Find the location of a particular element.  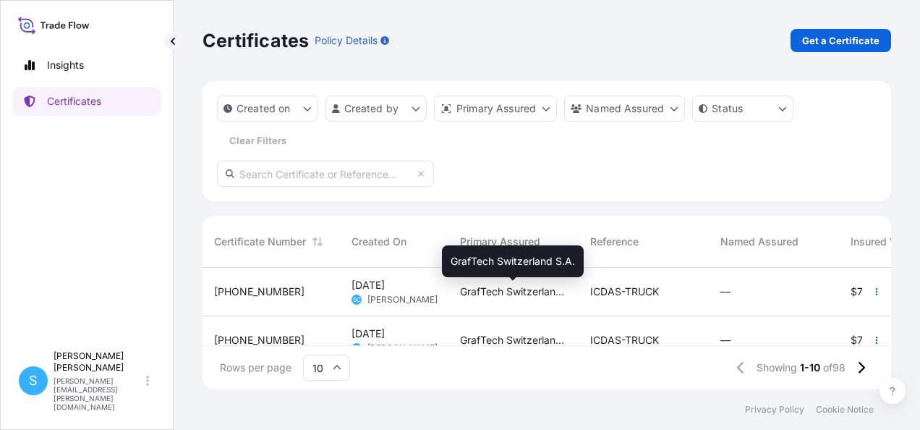

span: Insured Value is located at coordinates (883, 242).